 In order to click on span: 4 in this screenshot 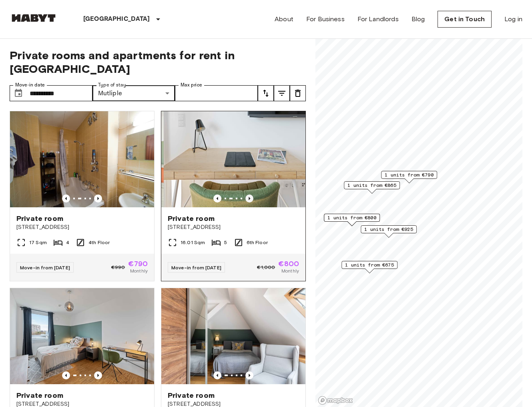, I will do `click(68, 243)`.